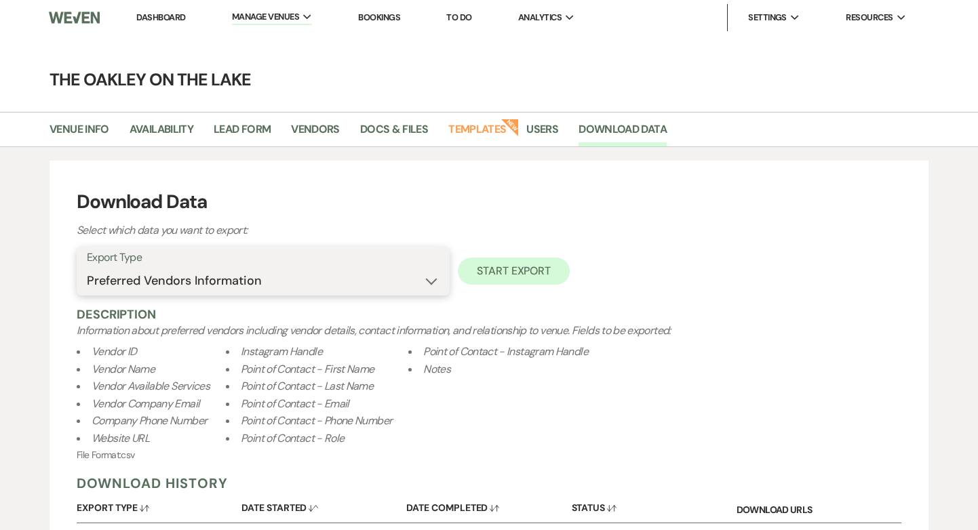  Describe the element at coordinates (489, 315) in the screenshot. I see `h5: Description` at that location.